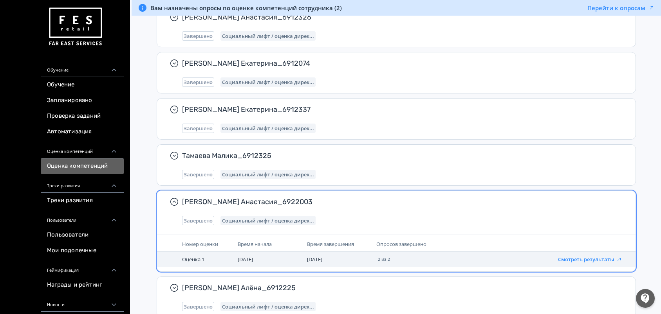 Image resolution: width=661 pixels, height=314 pixels. I want to click on div: Геймификация, so click(82, 268).